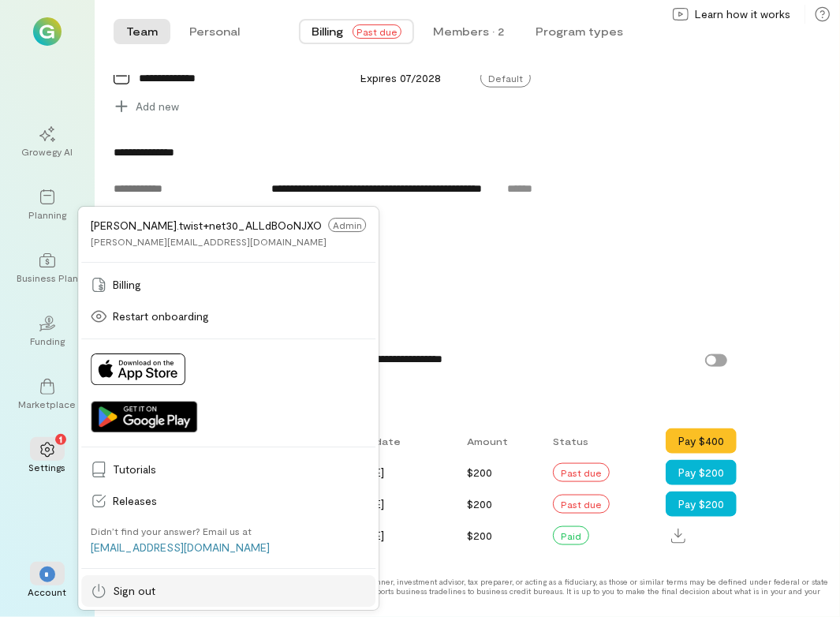 The image size is (840, 617). Describe the element at coordinates (47, 592) in the screenshot. I see `div: Account` at that location.